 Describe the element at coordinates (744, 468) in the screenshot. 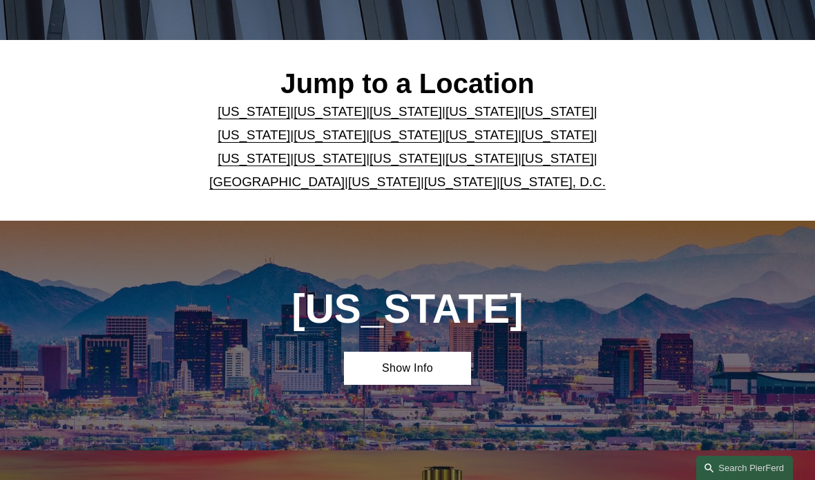

I see `a: Search this site` at that location.